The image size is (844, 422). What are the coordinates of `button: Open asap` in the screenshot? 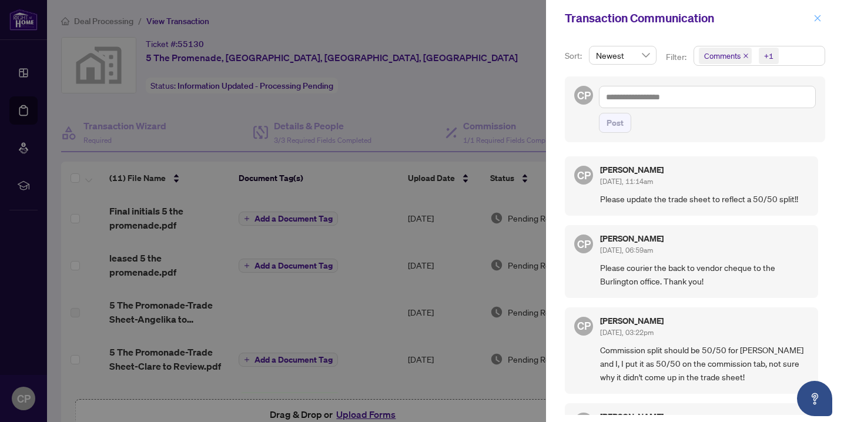 It's located at (815, 399).